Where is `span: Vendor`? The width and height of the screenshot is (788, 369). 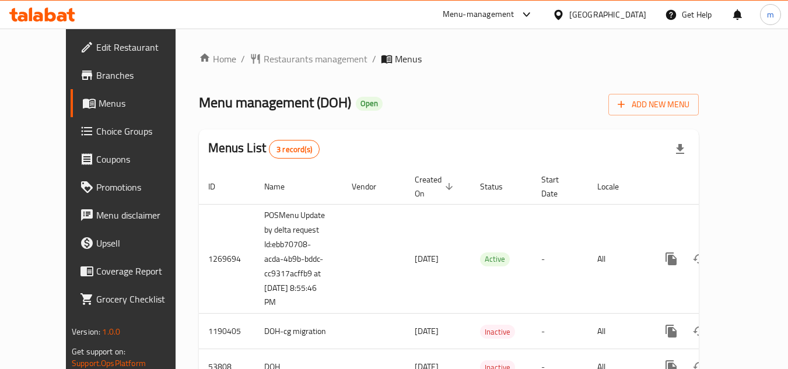
span: Vendor is located at coordinates (372, 187).